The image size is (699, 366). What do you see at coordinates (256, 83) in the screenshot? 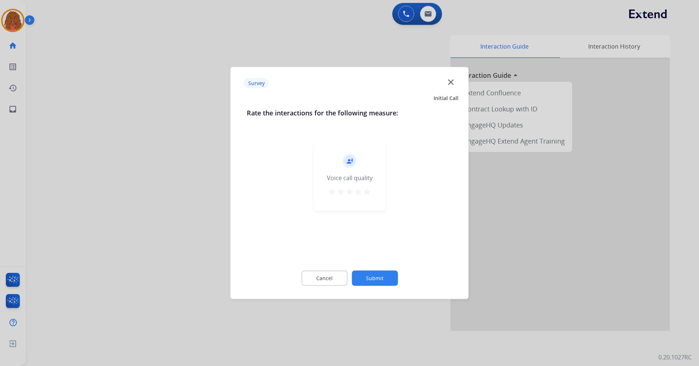
I see `p: Survey` at bounding box center [256, 83].